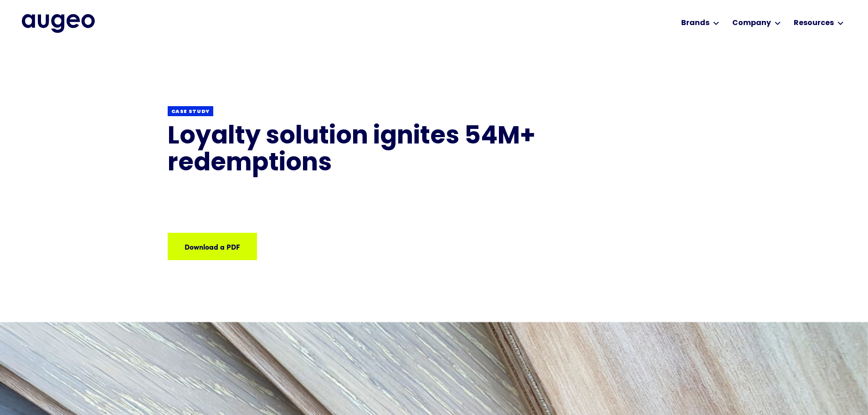 Image resolution: width=868 pixels, height=415 pixels. What do you see at coordinates (58, 23) in the screenshot?
I see `img: Augeo's full logo in midnight blue.` at bounding box center [58, 23].